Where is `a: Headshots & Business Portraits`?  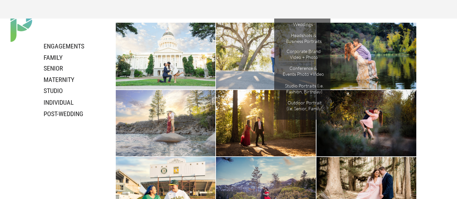
a: Headshots & Business Portraits is located at coordinates (304, 38).